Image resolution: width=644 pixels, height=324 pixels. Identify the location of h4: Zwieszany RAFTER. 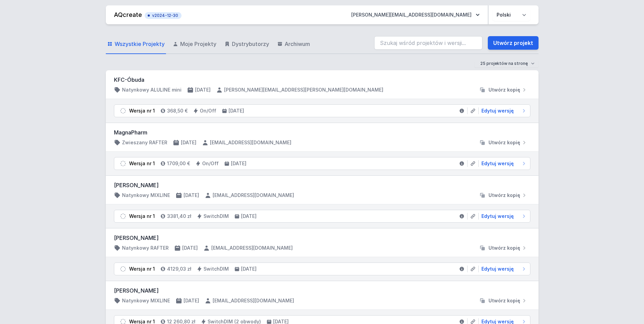
(144, 142).